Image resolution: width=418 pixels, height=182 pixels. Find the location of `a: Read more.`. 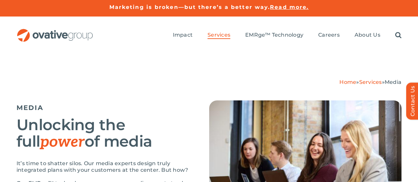

a: Read more. is located at coordinates (289, 7).